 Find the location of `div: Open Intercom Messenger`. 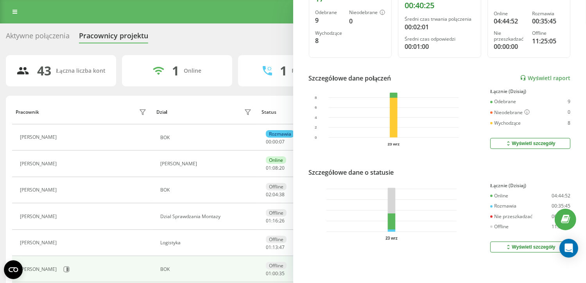

div: Open Intercom Messenger is located at coordinates (569, 248).